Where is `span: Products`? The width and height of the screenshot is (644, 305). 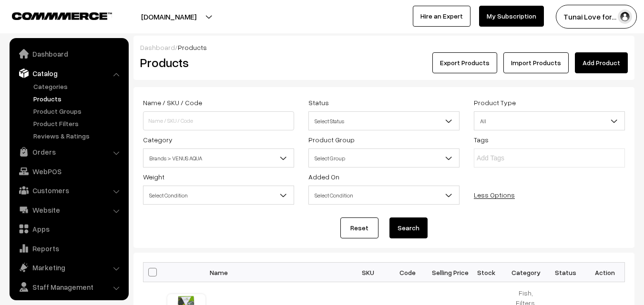
span: Products is located at coordinates (192, 47).